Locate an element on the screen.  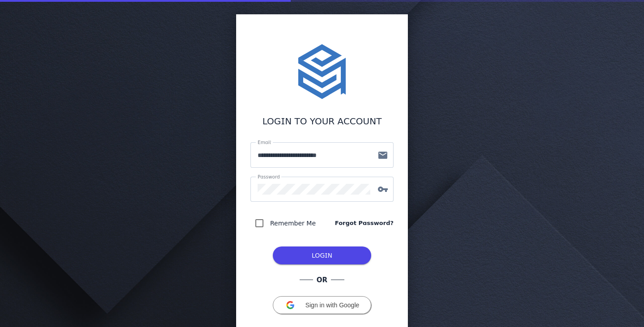
mat-label: Password is located at coordinates (269, 177).